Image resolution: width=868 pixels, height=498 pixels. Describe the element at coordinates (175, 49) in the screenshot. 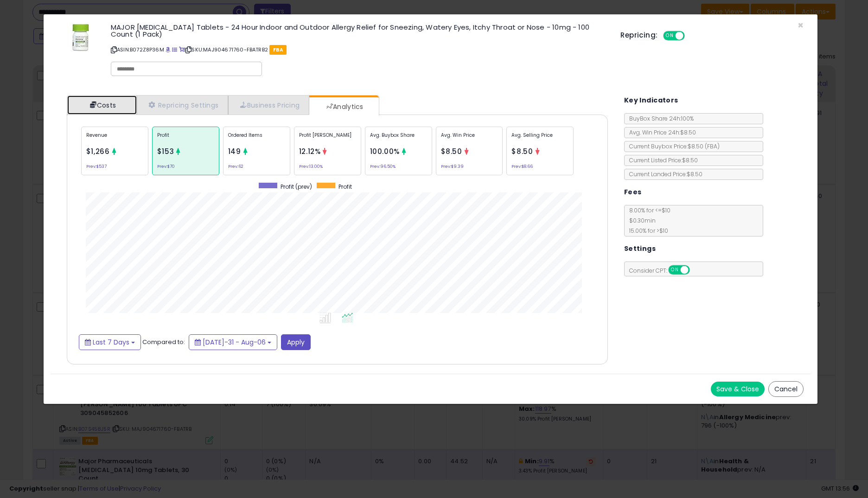

I see `a: All offer listings` at that location.